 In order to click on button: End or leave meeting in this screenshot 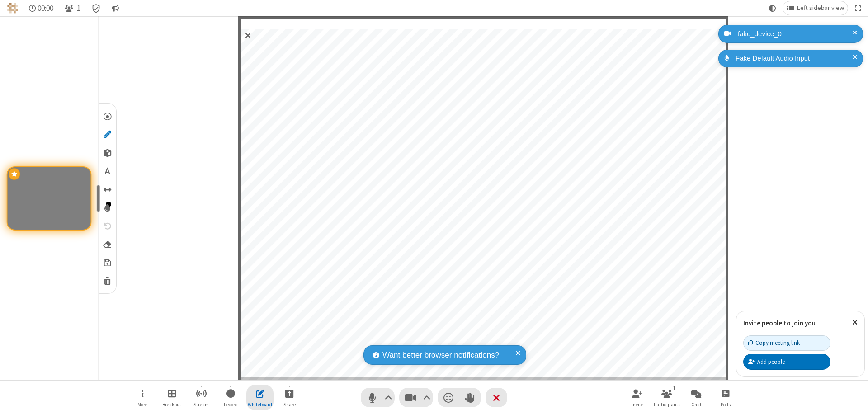, I will do `click(496, 397)`.